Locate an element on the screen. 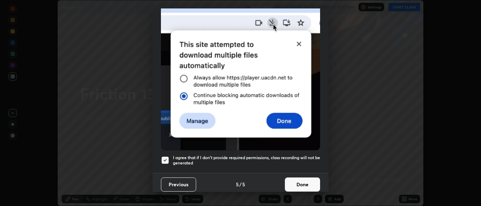 Image resolution: width=481 pixels, height=206 pixels. h5: I agree that if I don't provide required permissions, class recording will not be generated is located at coordinates (247, 160).